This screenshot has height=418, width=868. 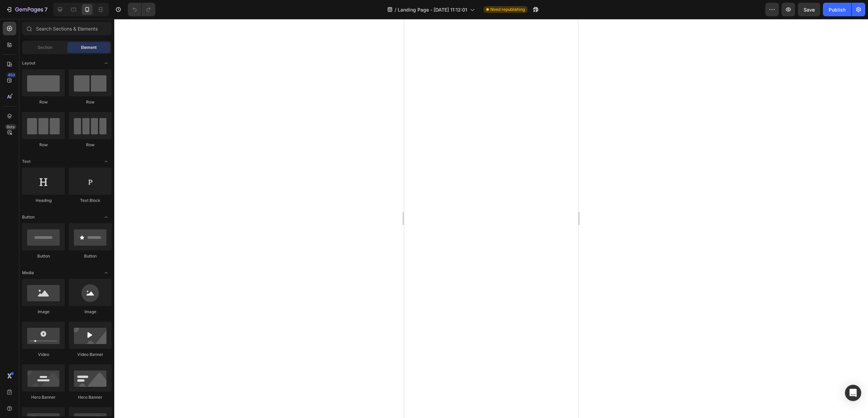 I want to click on div: Publish, so click(x=837, y=9).